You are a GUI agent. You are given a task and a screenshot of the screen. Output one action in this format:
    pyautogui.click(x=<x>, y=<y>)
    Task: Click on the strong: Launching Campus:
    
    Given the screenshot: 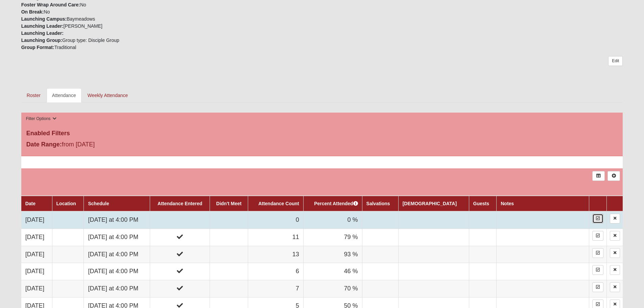 What is the action you would take?
    pyautogui.click(x=44, y=19)
    